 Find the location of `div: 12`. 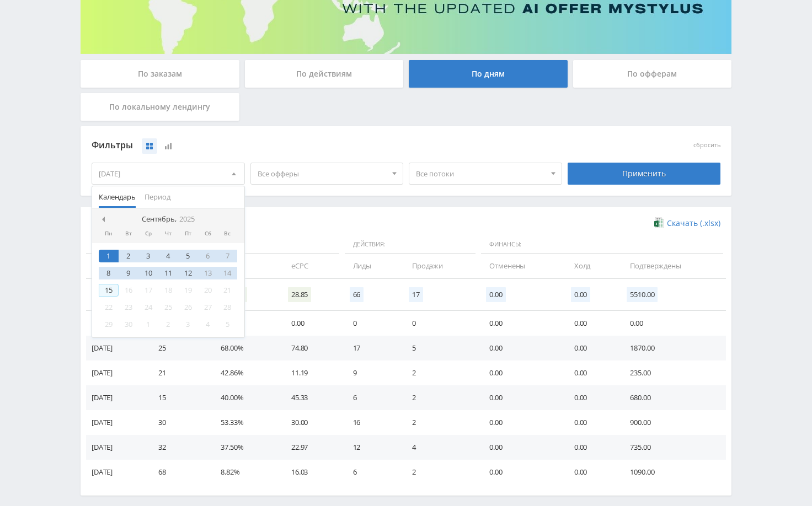

div: 12 is located at coordinates (188, 273).